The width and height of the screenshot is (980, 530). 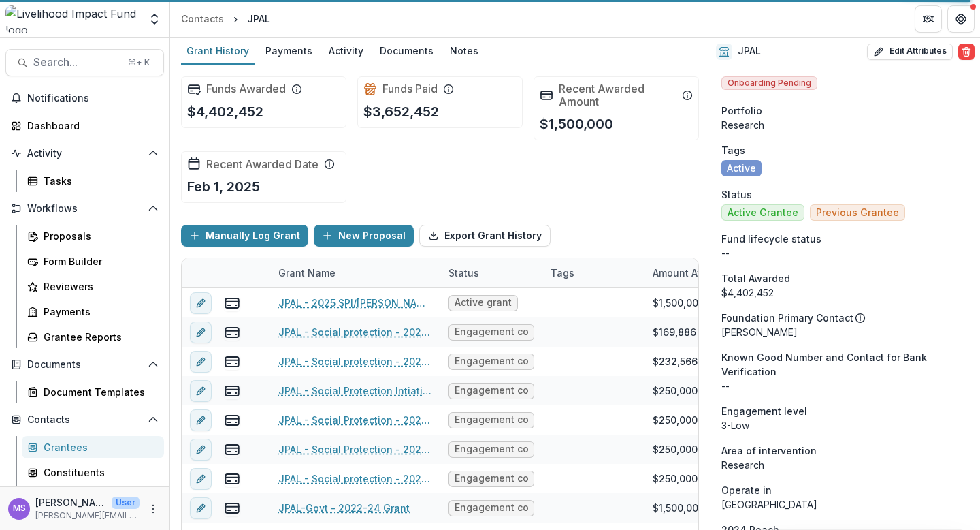 I want to click on a: Grant History, so click(x=218, y=51).